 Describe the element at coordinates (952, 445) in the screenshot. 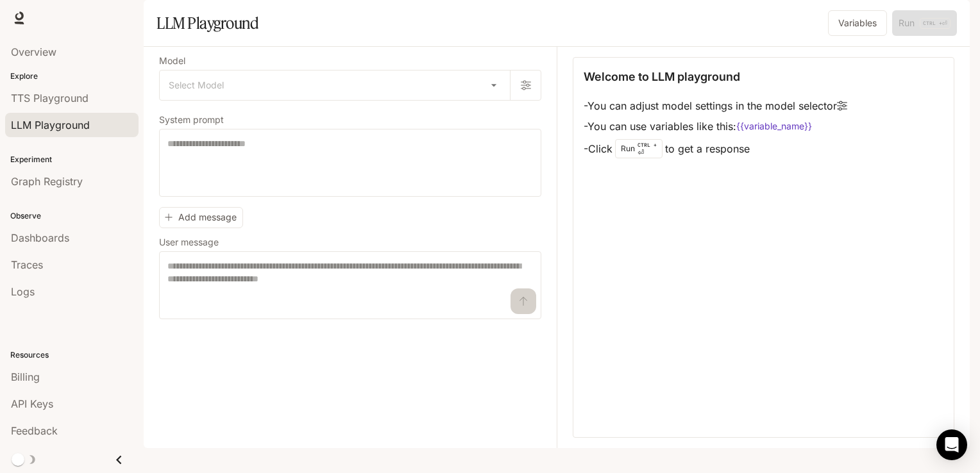

I see `div: Open Intercom Messenger` at that location.